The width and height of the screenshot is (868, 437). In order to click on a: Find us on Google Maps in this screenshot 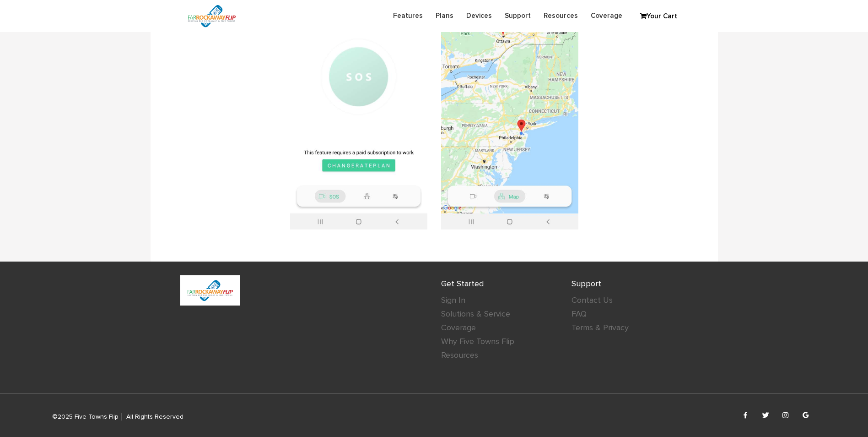, I will do `click(805, 415)`.